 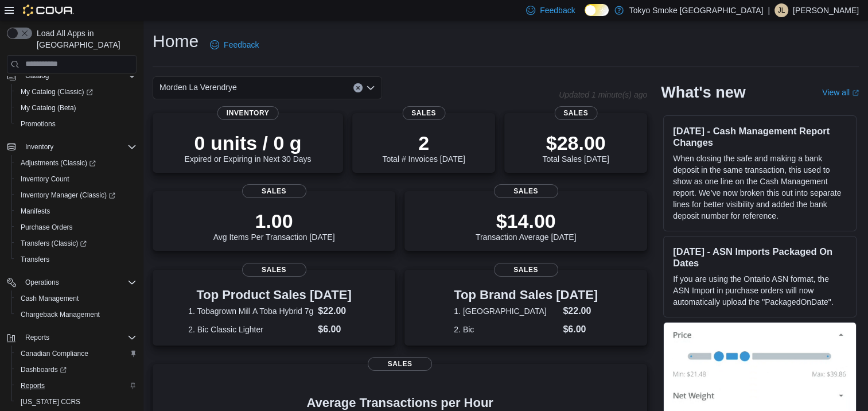 I want to click on a: Cash Management, so click(x=49, y=299).